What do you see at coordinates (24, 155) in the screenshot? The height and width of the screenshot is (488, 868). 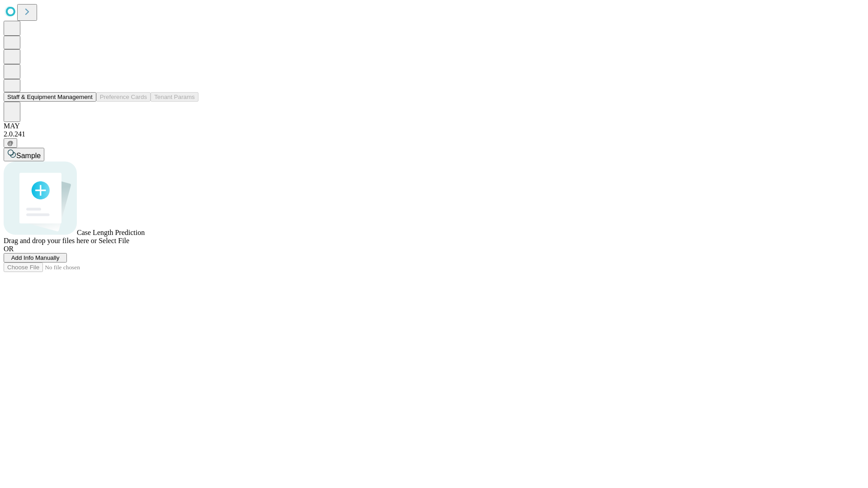 I see `button: Sample` at bounding box center [24, 155].